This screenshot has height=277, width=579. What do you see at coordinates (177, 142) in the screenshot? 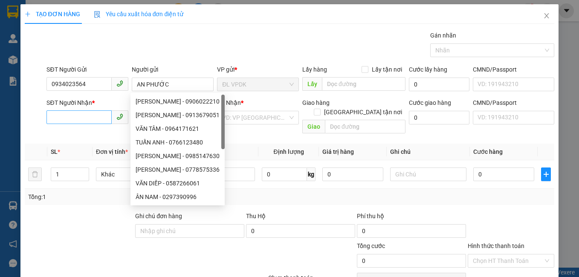
I see `div: TUẤN ANH - 0766123480` at bounding box center [177, 142].